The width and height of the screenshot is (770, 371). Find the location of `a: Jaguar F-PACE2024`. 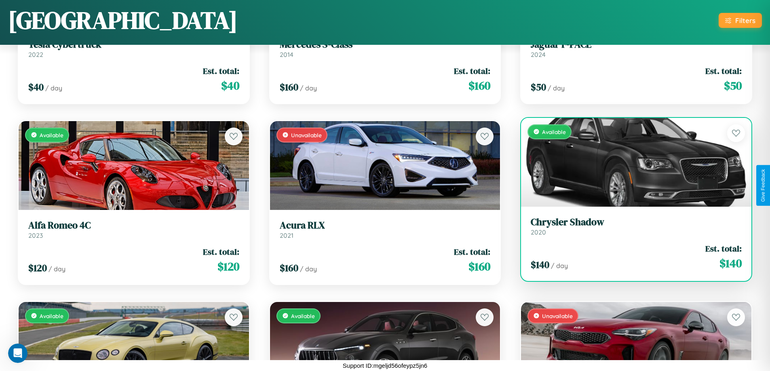

a: Jaguar F-PACE2024 is located at coordinates (636, 49).